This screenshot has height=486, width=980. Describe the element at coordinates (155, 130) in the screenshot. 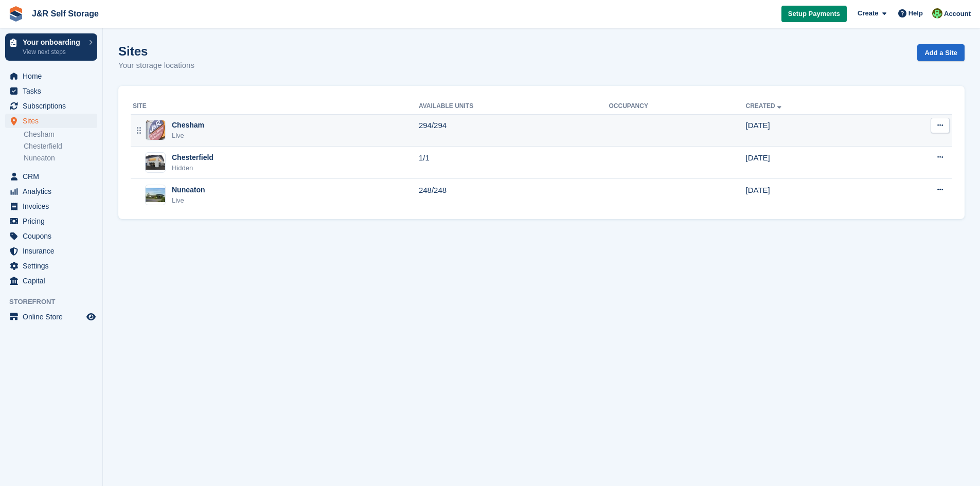

I see `img: Image of Chesham site` at that location.